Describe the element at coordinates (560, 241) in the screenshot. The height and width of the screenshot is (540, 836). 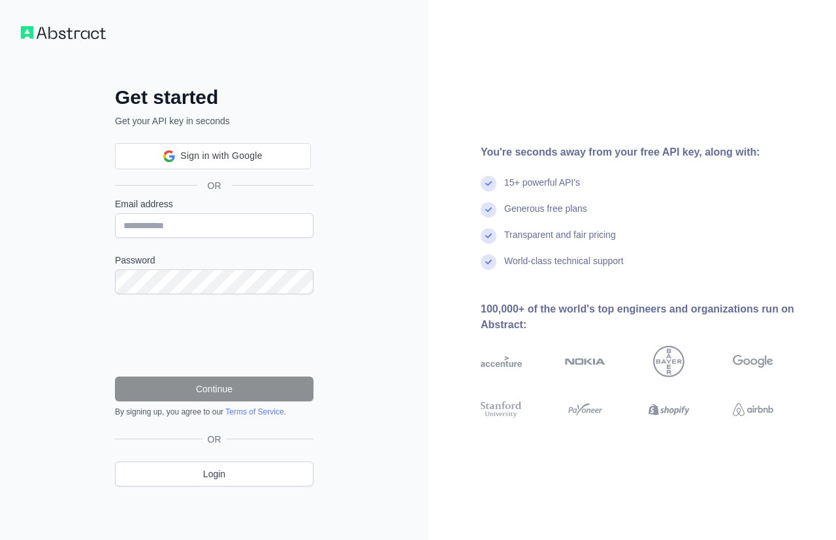
I see `div: Transparent and fair pricing` at that location.